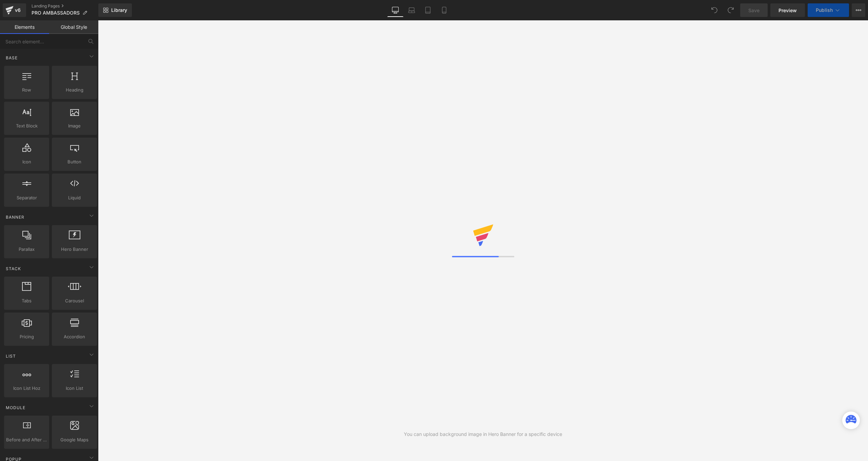 The height and width of the screenshot is (461, 868). I want to click on span: Stack, so click(13, 269).